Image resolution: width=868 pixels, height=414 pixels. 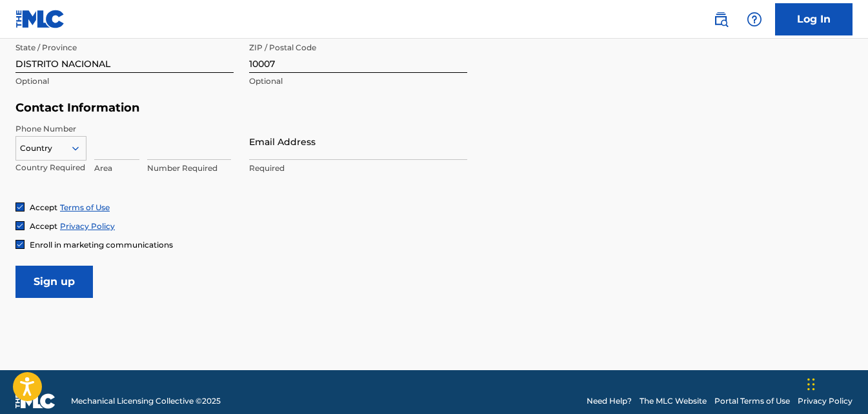 What do you see at coordinates (754, 19) in the screenshot?
I see `img: help` at bounding box center [754, 19].